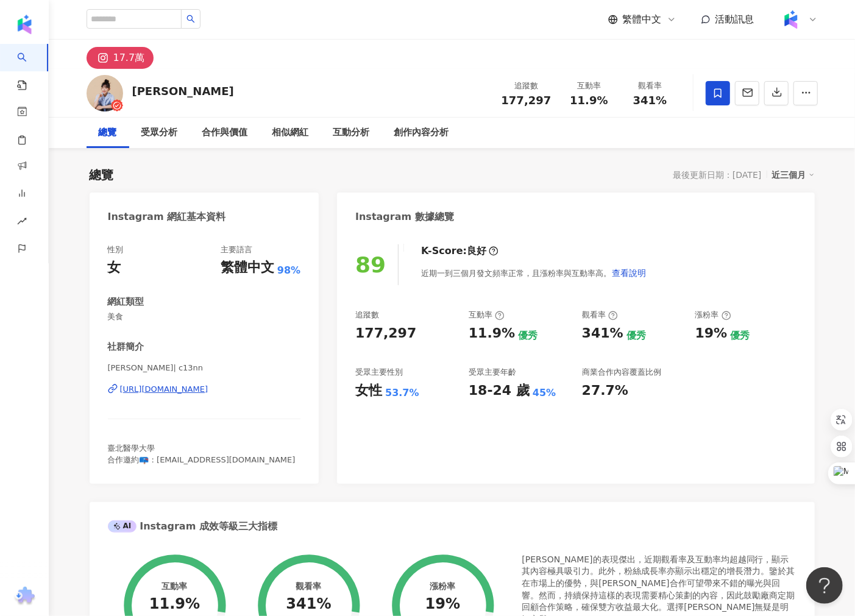 This screenshot has width=855, height=616. I want to click on span: 11.9%, so click(589, 101).